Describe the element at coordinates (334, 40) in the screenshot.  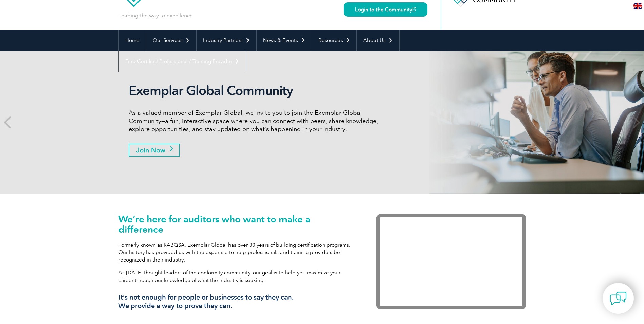
I see `a: Resources` at that location.